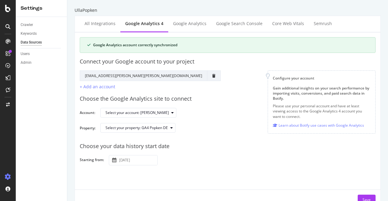 The width and height of the screenshot is (388, 201). What do you see at coordinates (88, 131) in the screenshot?
I see `label: Property:` at bounding box center [88, 131].